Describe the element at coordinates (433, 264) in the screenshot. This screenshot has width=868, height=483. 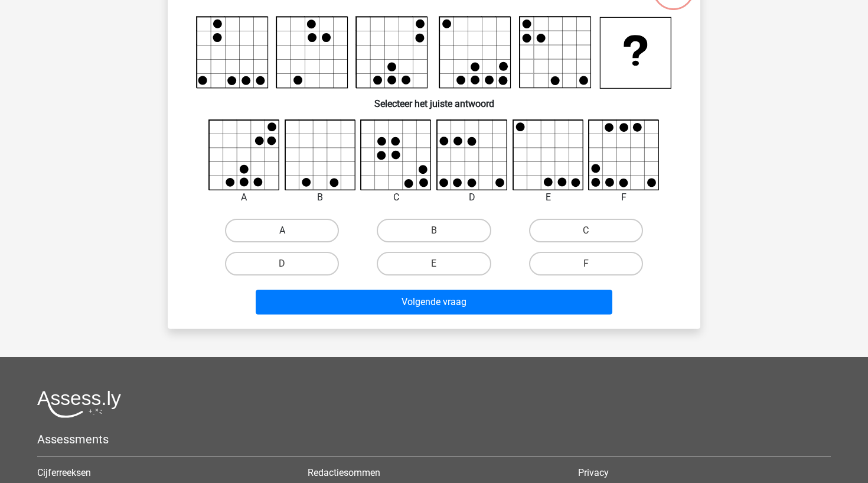
I see `label: E` at that location.